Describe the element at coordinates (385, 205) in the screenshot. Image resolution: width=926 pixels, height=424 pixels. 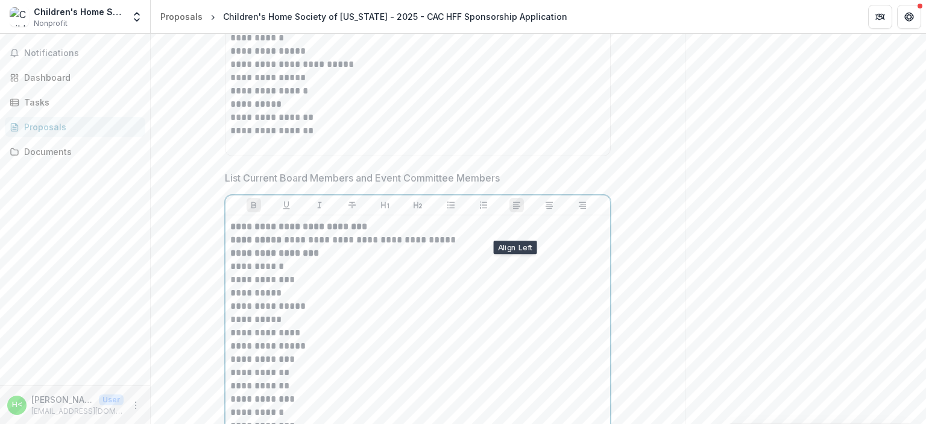
I see `button: Heading 1` at that location.